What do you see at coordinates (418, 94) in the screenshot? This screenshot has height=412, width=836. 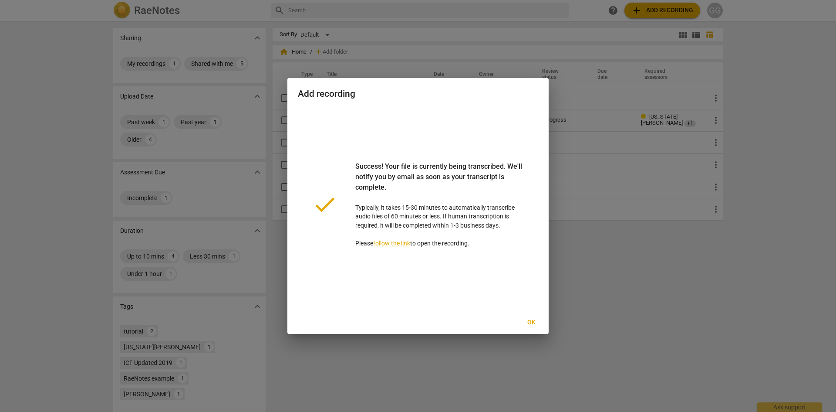 I see `h2: Add recording` at bounding box center [418, 94].